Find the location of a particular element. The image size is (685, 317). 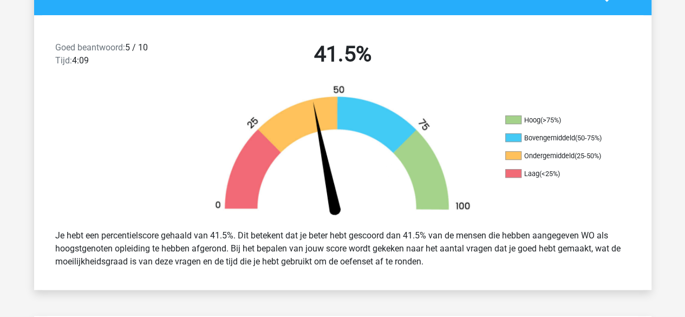

div: (>75%) is located at coordinates (550, 120).